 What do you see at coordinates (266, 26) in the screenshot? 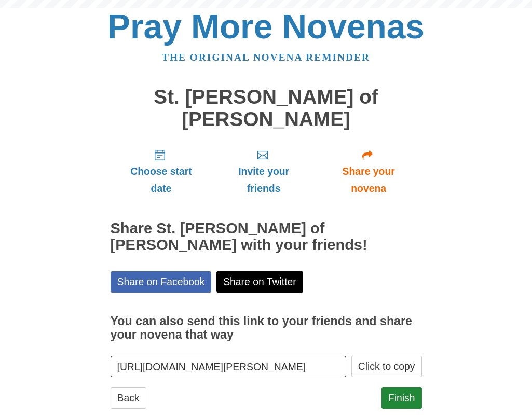
I see `a: Pray More Novenas` at bounding box center [266, 26].